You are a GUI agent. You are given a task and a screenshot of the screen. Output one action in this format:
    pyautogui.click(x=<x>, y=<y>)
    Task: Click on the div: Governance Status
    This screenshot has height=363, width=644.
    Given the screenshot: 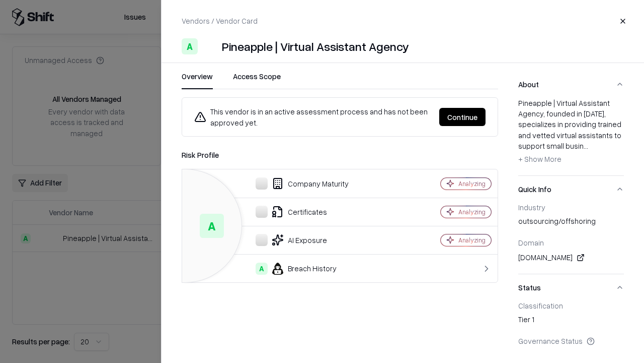 What is the action you would take?
    pyautogui.click(x=571, y=341)
    